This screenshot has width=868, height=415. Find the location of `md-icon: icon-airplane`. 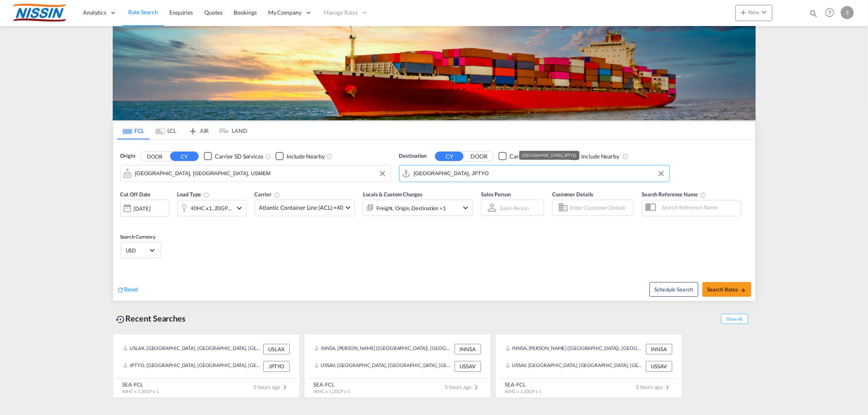

md-icon: icon-airplane is located at coordinates (193, 129).